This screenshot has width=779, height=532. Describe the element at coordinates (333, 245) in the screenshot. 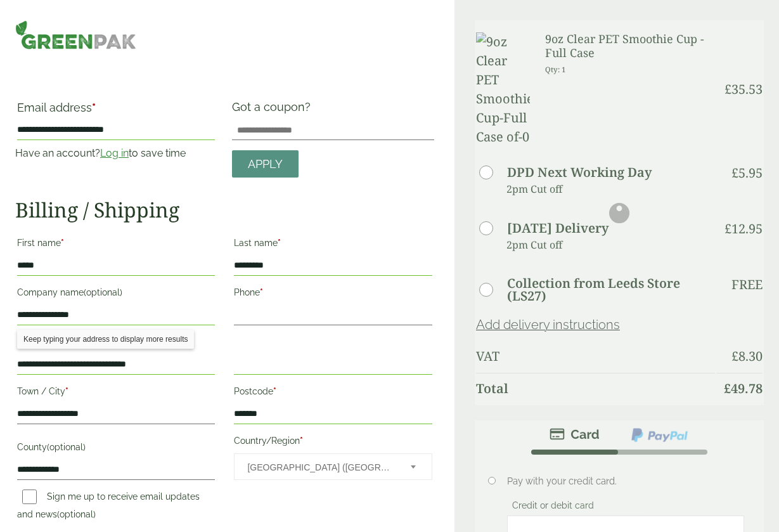

I see `label: Last name` at that location.